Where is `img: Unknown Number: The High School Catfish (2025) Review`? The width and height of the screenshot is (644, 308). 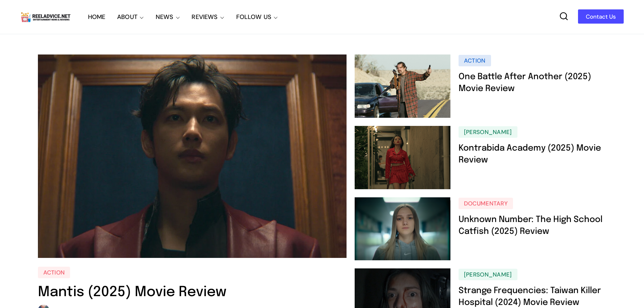
img: Unknown Number: The High School Catfish (2025) Review is located at coordinates (403, 229).